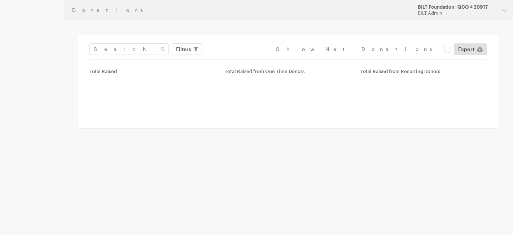  Describe the element at coordinates (288, 71) in the screenshot. I see `div: Total Raised from One Time Donors` at that location.